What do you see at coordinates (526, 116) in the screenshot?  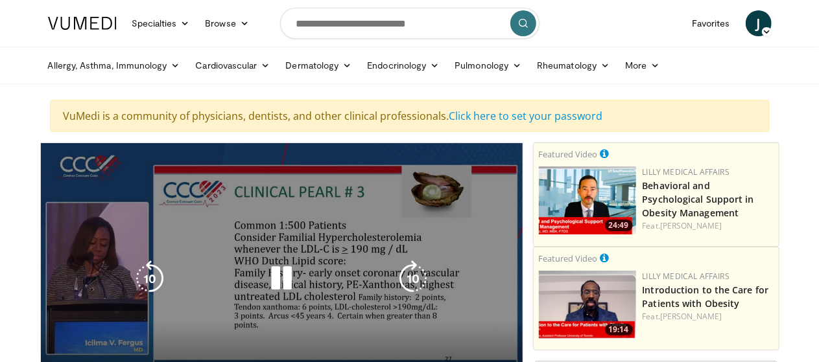 I see `a: Click here to set your password` at bounding box center [526, 116].